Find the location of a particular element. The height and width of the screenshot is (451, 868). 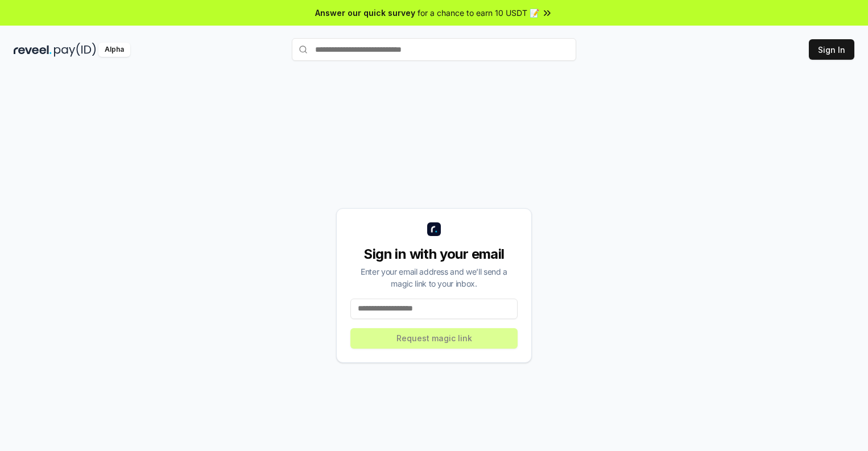

div: Enter your email address and we’ll send a magic link to your inbox. is located at coordinates (434, 278).